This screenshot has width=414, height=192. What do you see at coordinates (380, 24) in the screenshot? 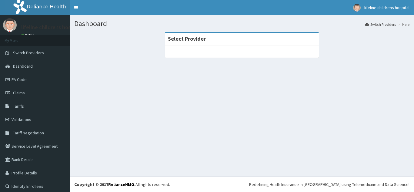
I see `a: Switch Providers` at bounding box center [380, 24].